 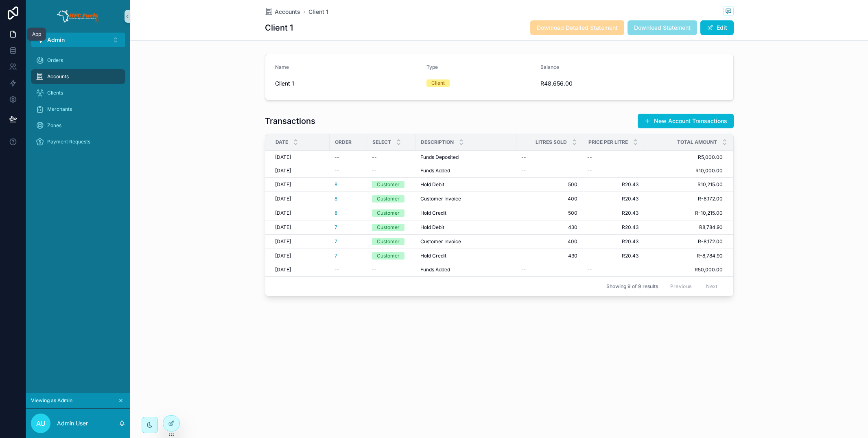 What do you see at coordinates (683, 256) in the screenshot?
I see `a: R-8,784.90` at bounding box center [683, 256].